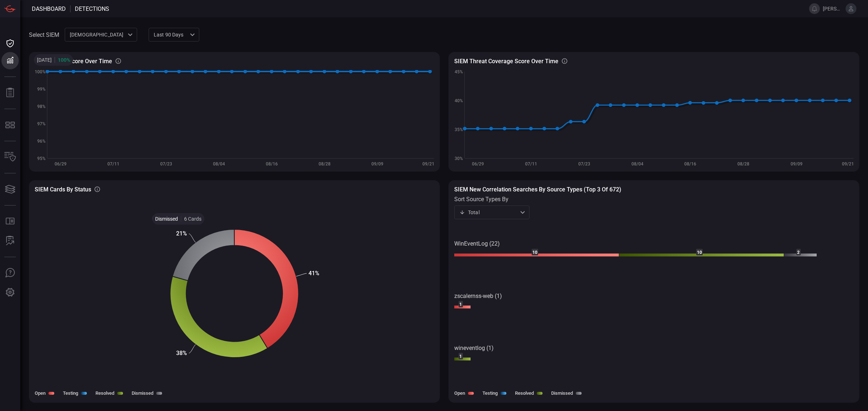 The height and width of the screenshot is (411, 868). What do you see at coordinates (654, 190) in the screenshot?
I see `h3: SIEM New correlation searches by source types (Top 3 of 672)` at bounding box center [654, 190].